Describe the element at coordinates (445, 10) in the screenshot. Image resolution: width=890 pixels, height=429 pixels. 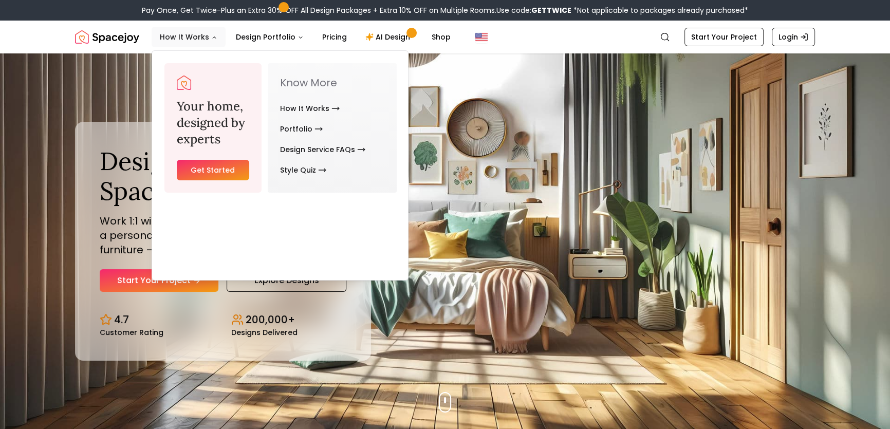
I see `div: Pay Once, Get Twice-Plus an Extra 30% OFF All Design Packages + Extra 10% OFF on Multiple Rooms.` at that location.